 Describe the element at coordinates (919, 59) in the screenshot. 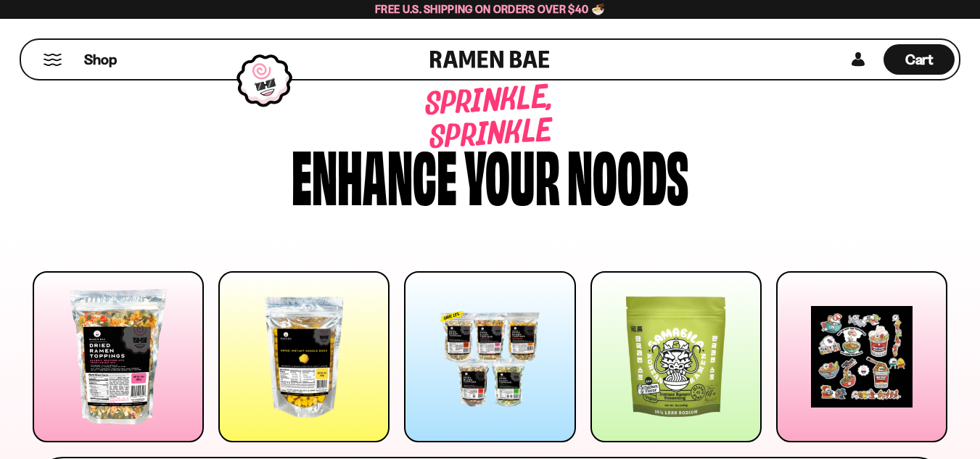

I see `a: Cart` at that location.